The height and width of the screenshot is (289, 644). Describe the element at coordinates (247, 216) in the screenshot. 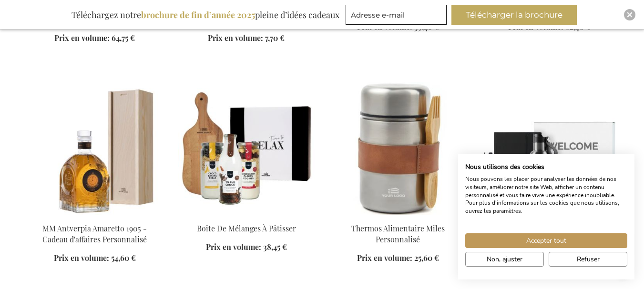

I see `a: Sweet Treats Baking Box` at that location.